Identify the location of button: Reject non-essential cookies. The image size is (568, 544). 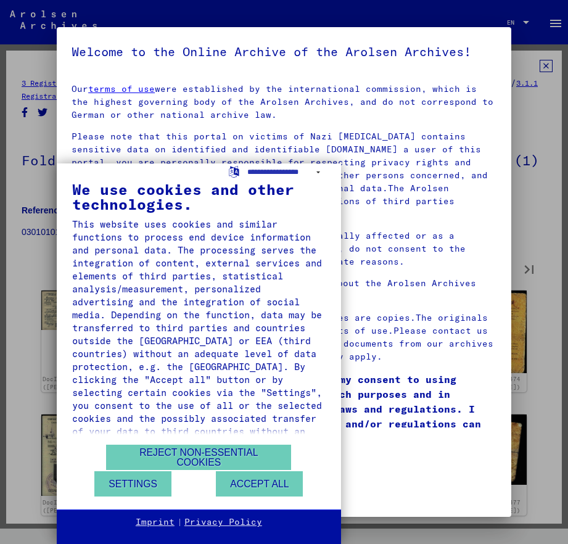
(199, 457).